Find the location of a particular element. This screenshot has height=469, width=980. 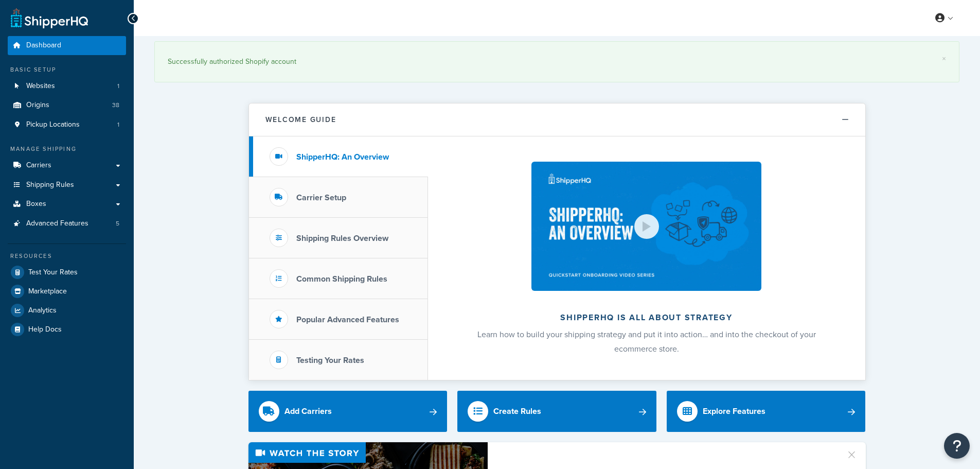

li: Origins is located at coordinates (67, 105).